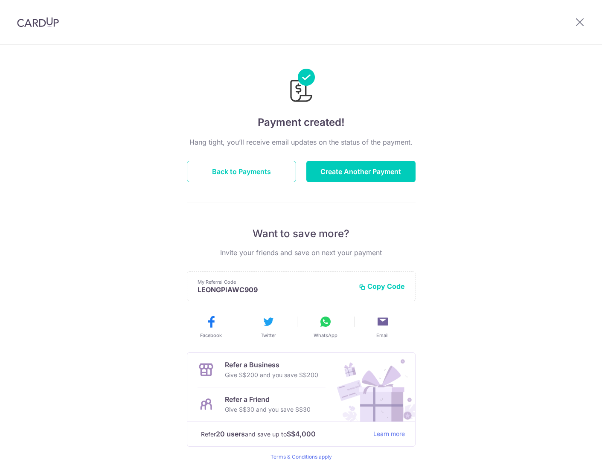 The height and width of the screenshot is (468, 602). I want to click on p: Want to save more?, so click(301, 234).